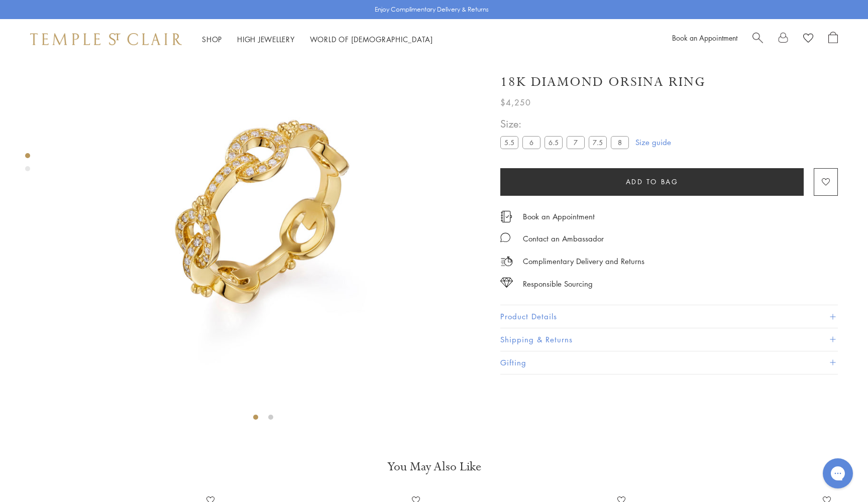 The image size is (868, 502). Describe the element at coordinates (266, 39) in the screenshot. I see `a: High JewelleryHigh Jewellery` at that location.